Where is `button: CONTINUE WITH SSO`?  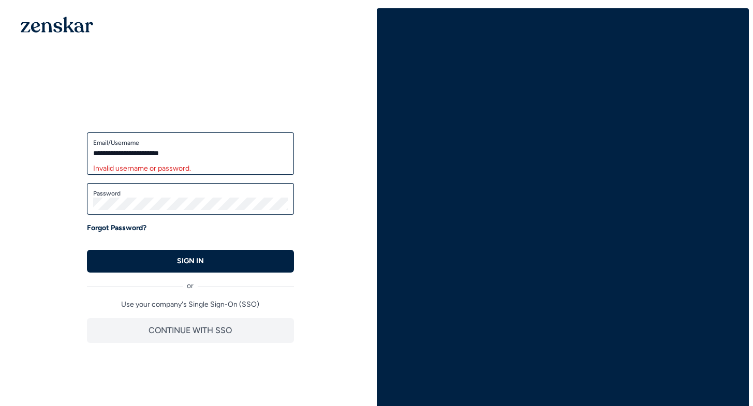 button: CONTINUE WITH SSO is located at coordinates (190, 331).